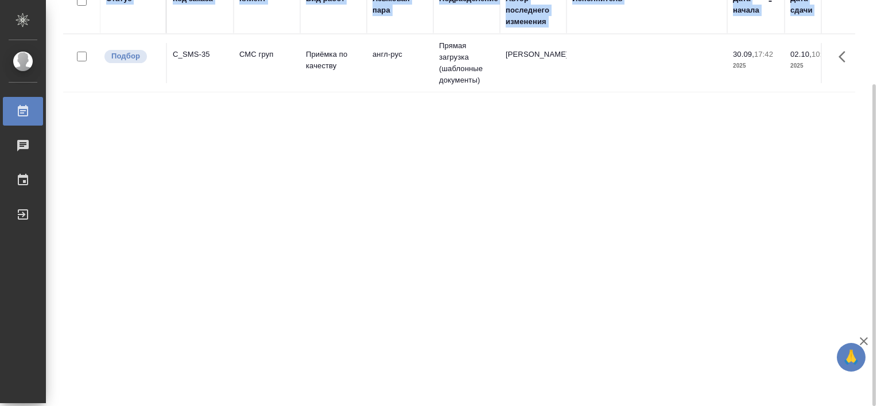 The height and width of the screenshot is (406, 877). I want to click on td: Прямая загрузка (шаблонные документы), so click(466, 63).